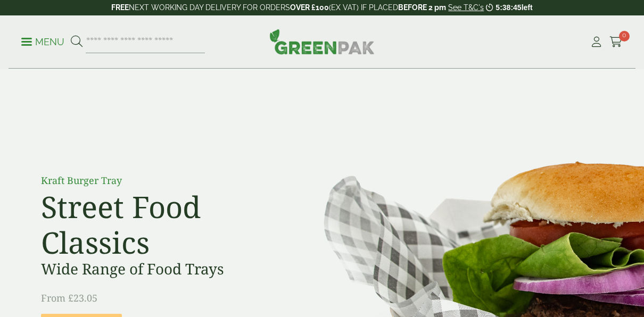 The height and width of the screenshot is (317, 644). I want to click on span: left, so click(527, 8).